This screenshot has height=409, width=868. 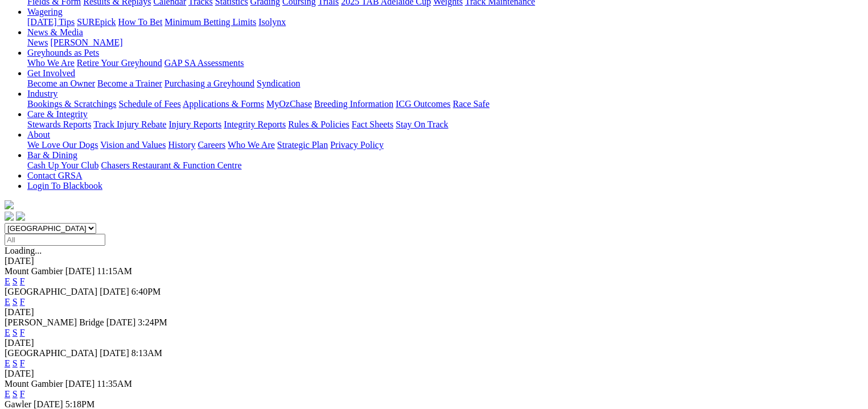 What do you see at coordinates (141, 22) in the screenshot?
I see `a: How To Bet` at bounding box center [141, 22].